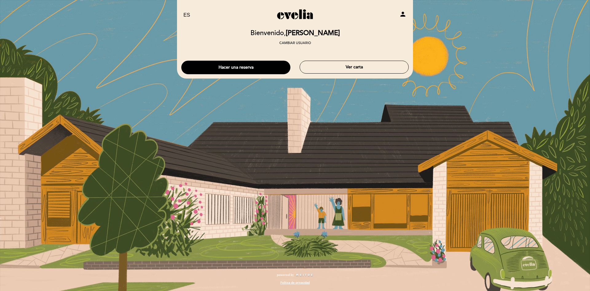 The image size is (590, 291). What do you see at coordinates (295, 15) in the screenshot?
I see `a: Evelia` at bounding box center [295, 15].